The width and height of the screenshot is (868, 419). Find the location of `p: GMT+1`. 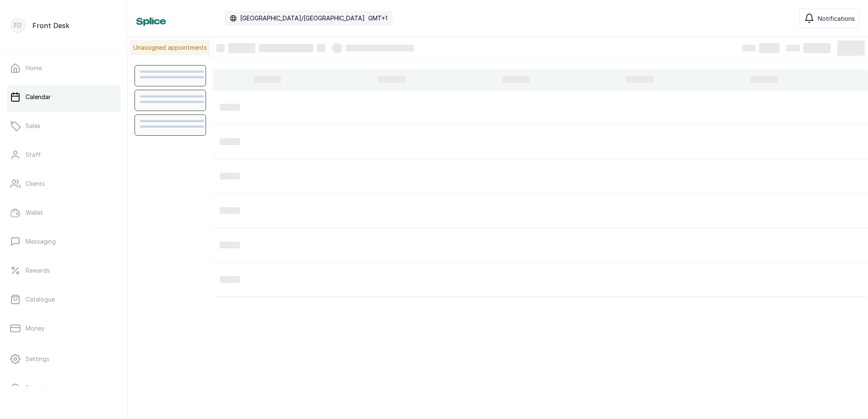

p: GMT+1 is located at coordinates (378, 18).